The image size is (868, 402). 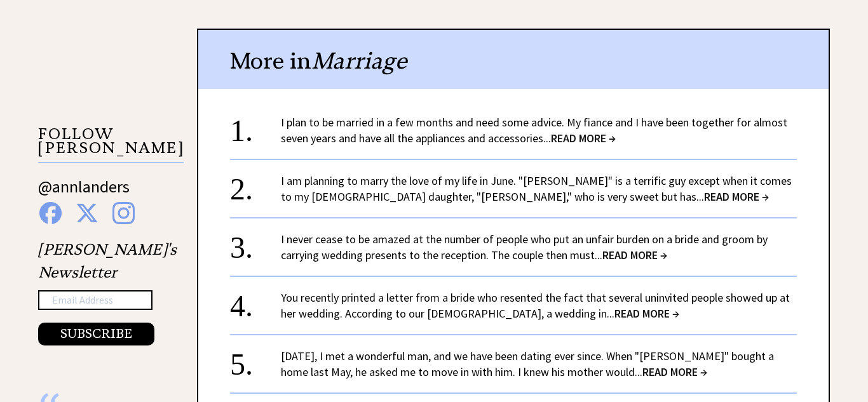 What do you see at coordinates (87, 213) in the screenshot?
I see `img: x%20blue.png` at bounding box center [87, 213].